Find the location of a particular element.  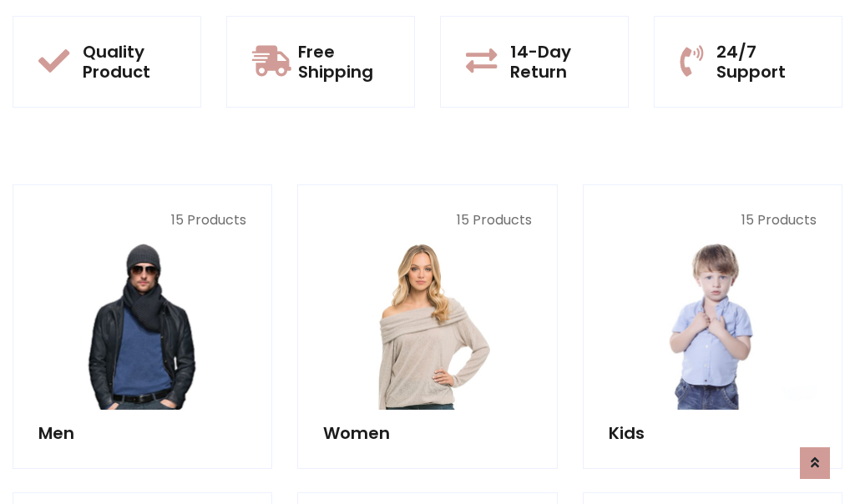

h5: 14-Day Return is located at coordinates (556, 61).